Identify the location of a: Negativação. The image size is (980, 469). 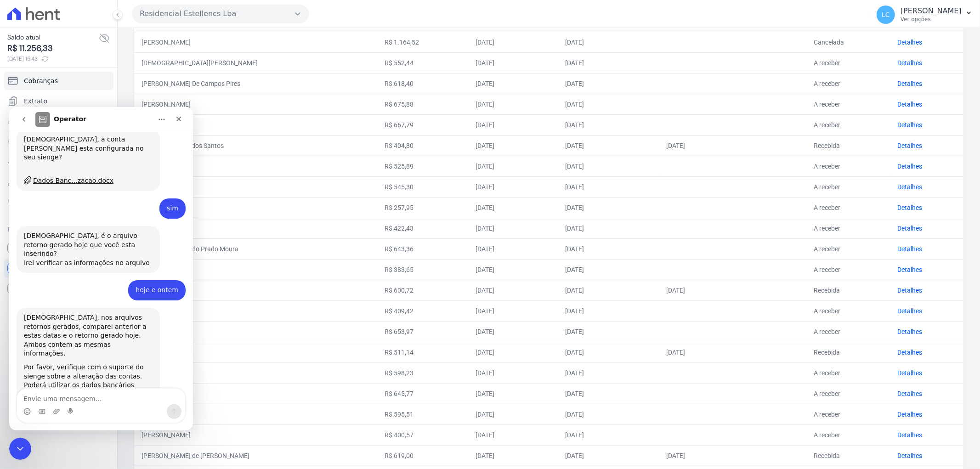
(58, 202).